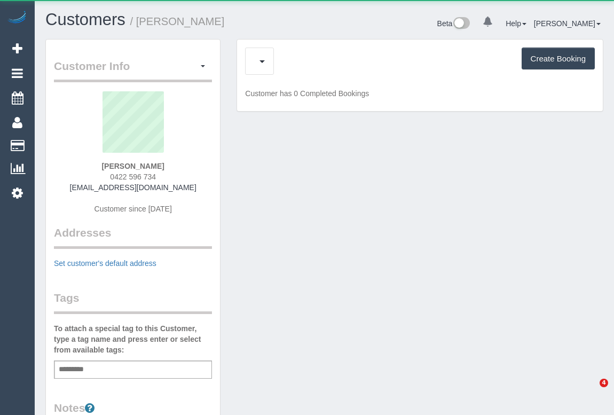 This screenshot has height=415, width=614. What do you see at coordinates (516, 24) in the screenshot?
I see `a: Help` at bounding box center [516, 24].